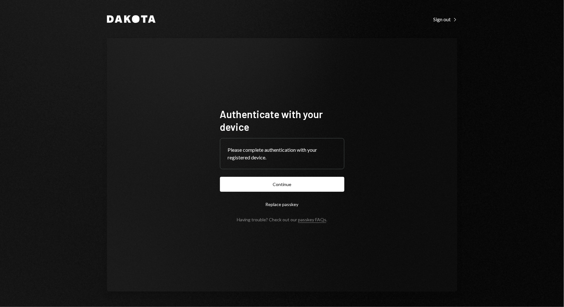 The height and width of the screenshot is (307, 564). Describe the element at coordinates (282, 184) in the screenshot. I see `button: Continue` at that location.